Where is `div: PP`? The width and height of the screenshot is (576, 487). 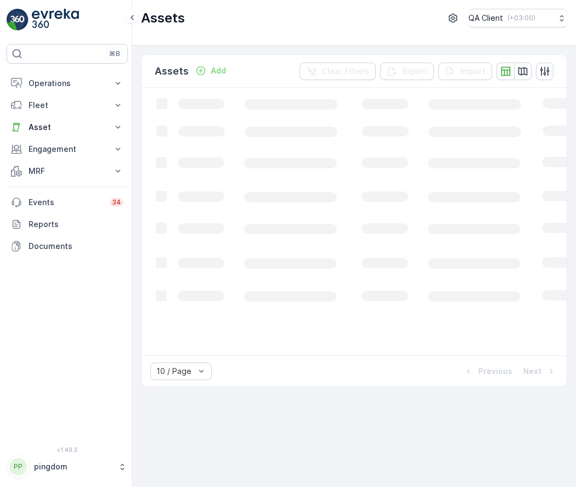
div: PP is located at coordinates (18, 467).